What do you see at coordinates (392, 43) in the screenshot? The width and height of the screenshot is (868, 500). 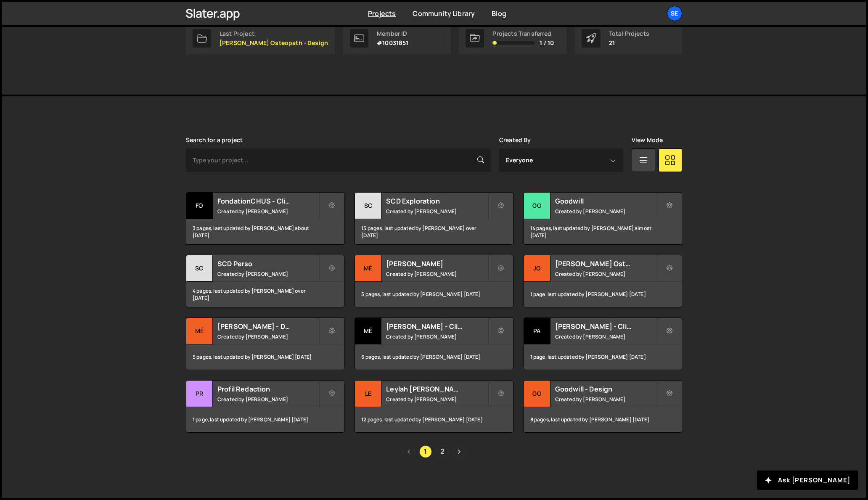 I see `p: #10031851` at bounding box center [392, 43].